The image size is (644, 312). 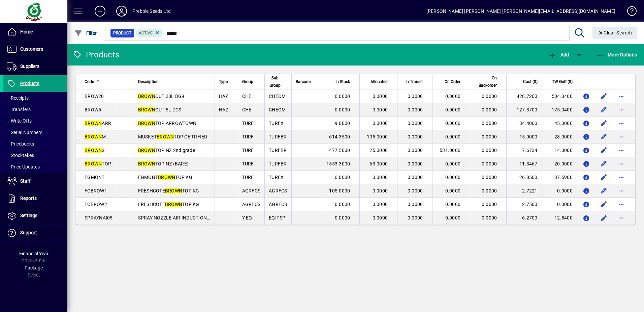 I want to click on mat-chip: Activation Status: Active, so click(x=150, y=33).